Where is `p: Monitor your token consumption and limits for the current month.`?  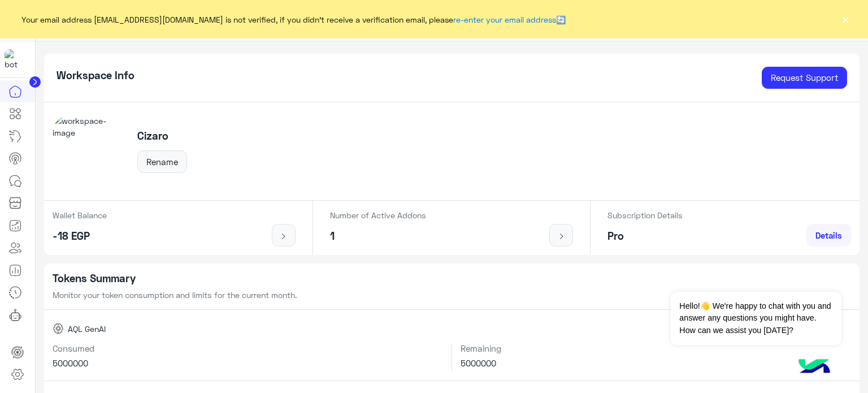 p: Monitor your token consumption and limits for the current month. is located at coordinates (452, 295).